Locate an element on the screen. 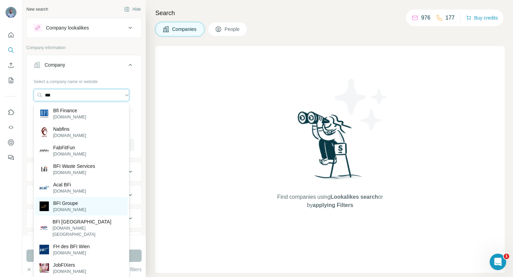 This screenshot has height=277, width=513. div: Company is located at coordinates (55, 65).